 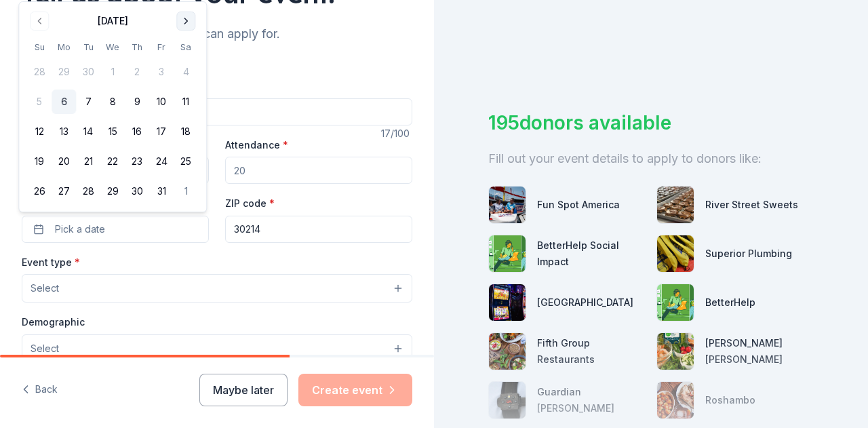 What do you see at coordinates (676, 205) in the screenshot?
I see `img: photo for River Street Sweets` at bounding box center [676, 205].